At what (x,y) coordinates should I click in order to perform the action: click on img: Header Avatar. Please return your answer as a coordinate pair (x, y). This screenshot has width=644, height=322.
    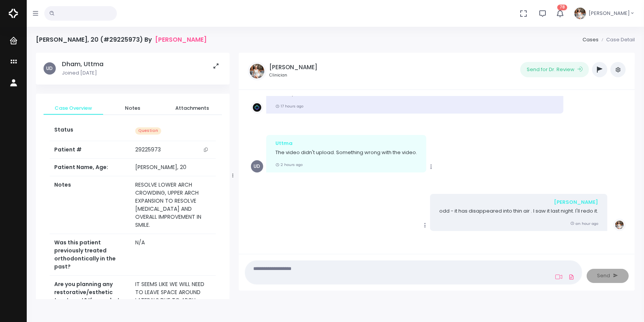
    Looking at the image, I should click on (580, 13).